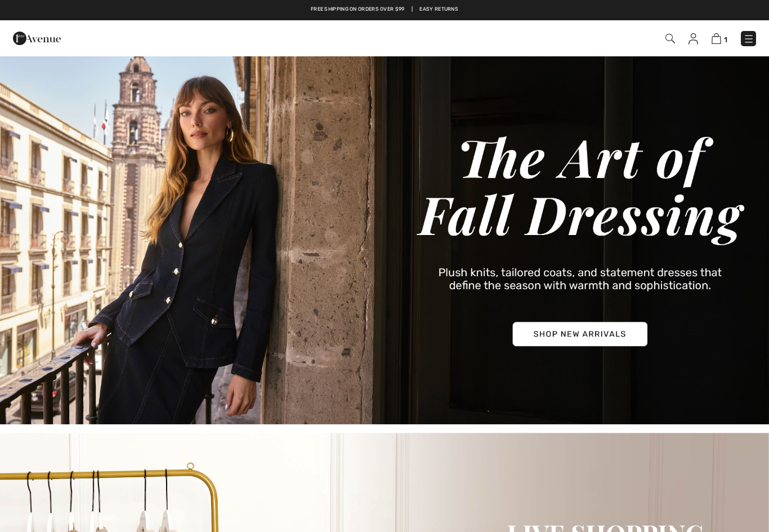 The image size is (769, 532). What do you see at coordinates (37, 39) in the screenshot?
I see `img: 1ère Avenue` at bounding box center [37, 39].